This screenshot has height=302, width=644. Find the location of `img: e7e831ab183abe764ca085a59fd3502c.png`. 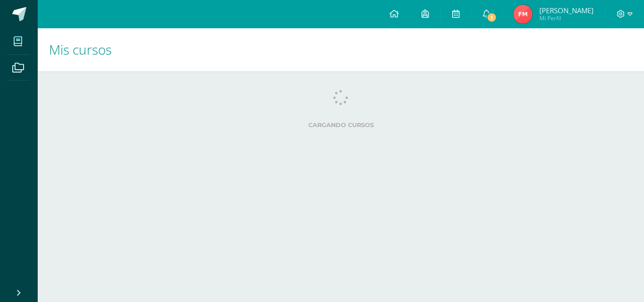

img: e7e831ab183abe764ca085a59fd3502c.png is located at coordinates (523, 14).